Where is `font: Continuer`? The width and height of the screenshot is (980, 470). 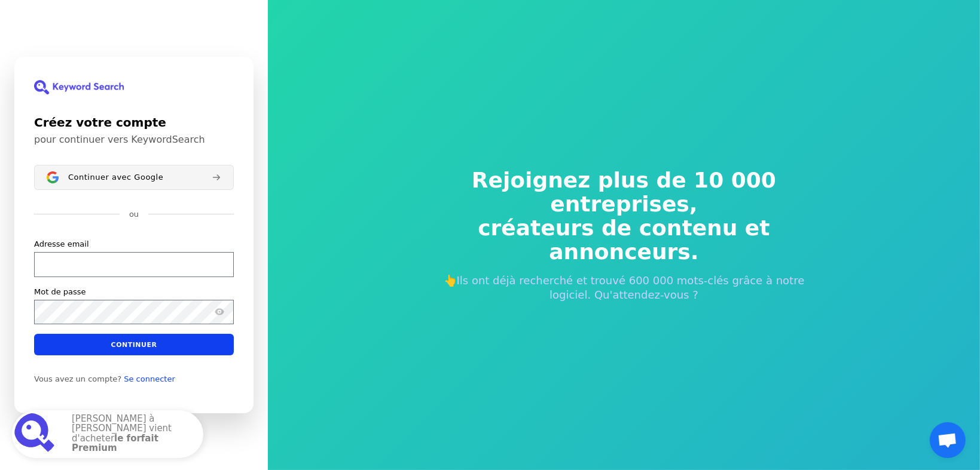 font: Continuer is located at coordinates (134, 344).